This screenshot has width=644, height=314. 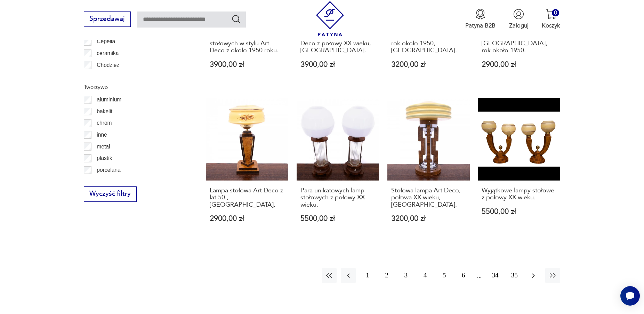 What do you see at coordinates (519, 194) in the screenshot?
I see `h3: Wyjątkowe lampy stołowe z połowy XX wieku.` at bounding box center [519, 194].